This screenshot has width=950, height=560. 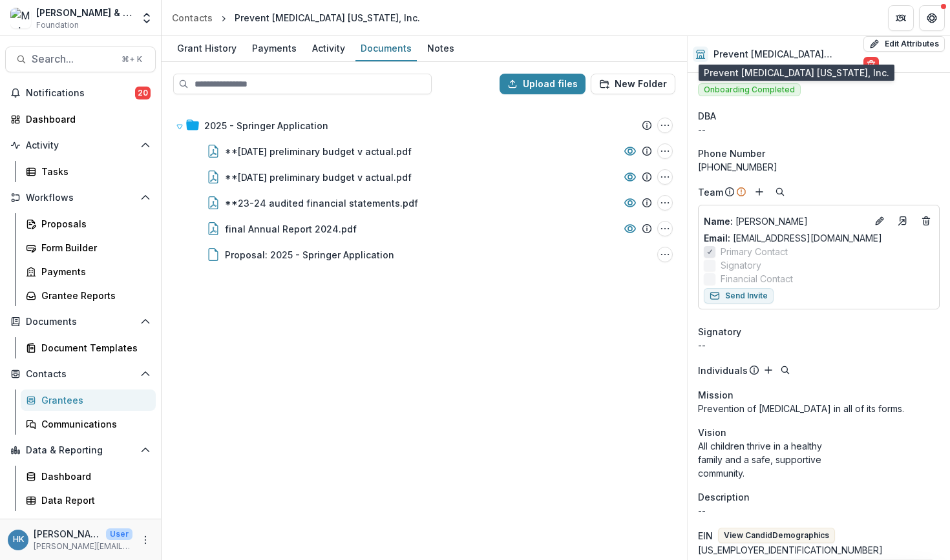 I want to click on div: Proposals, so click(x=93, y=224).